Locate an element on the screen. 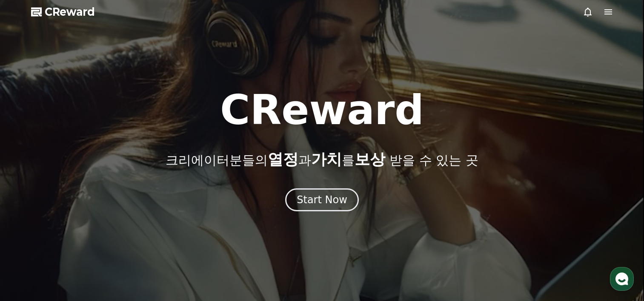 The height and width of the screenshot is (301, 644). span: 보상 is located at coordinates (370, 159).